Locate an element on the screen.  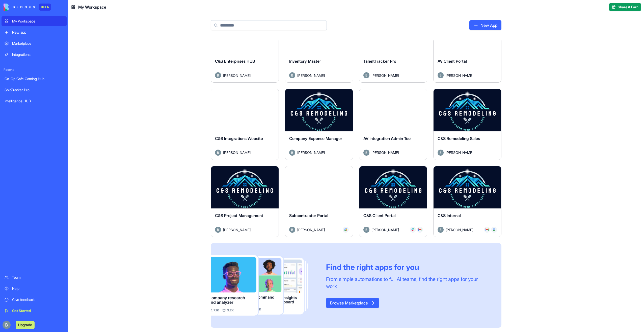
span: C&S Client Portal is located at coordinates (380, 215).